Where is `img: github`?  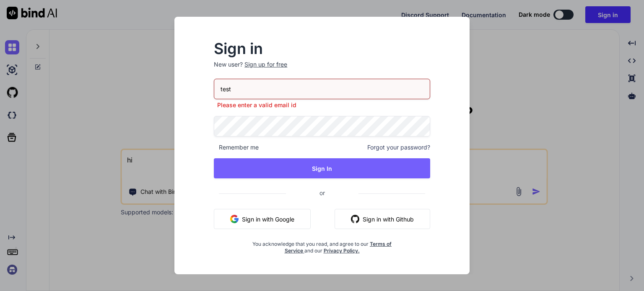 img: github is located at coordinates (355, 219).